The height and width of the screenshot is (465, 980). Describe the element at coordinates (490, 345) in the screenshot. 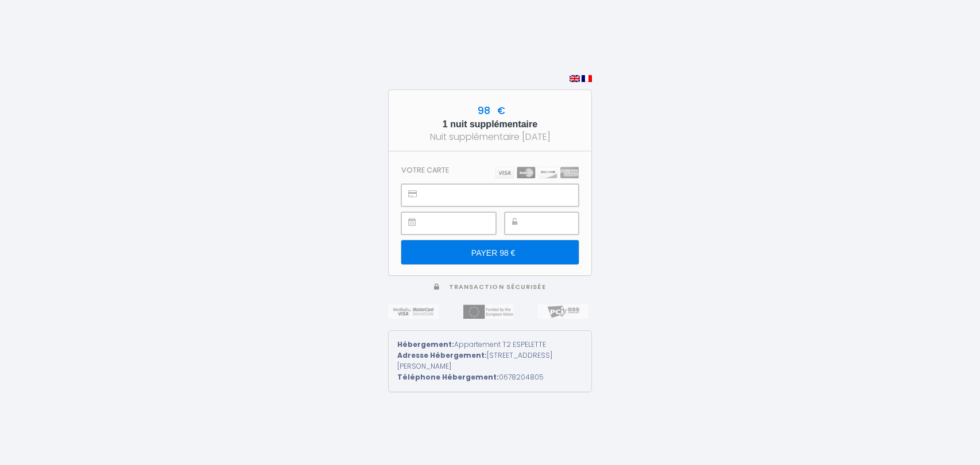

I see `div: Appartement T2 ESPELETTE` at that location.